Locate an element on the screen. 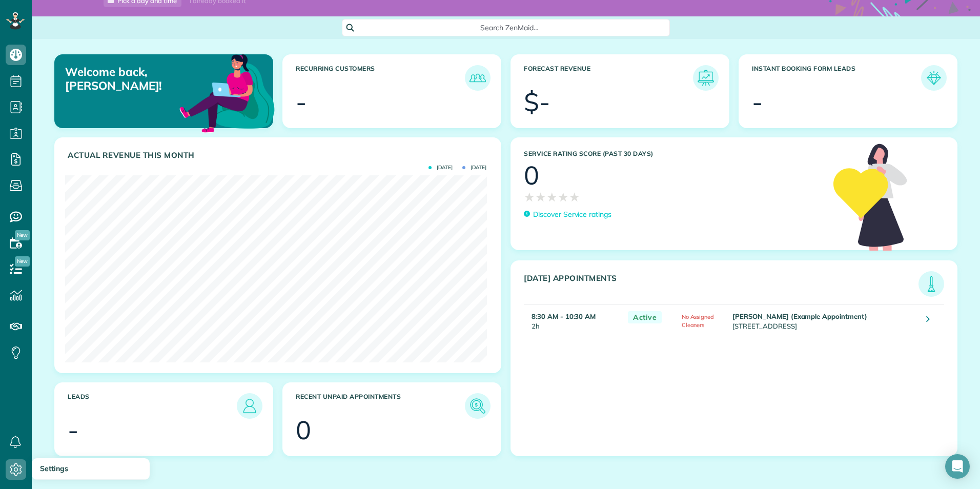 The image size is (980, 489). span: Active is located at coordinates (645, 317).